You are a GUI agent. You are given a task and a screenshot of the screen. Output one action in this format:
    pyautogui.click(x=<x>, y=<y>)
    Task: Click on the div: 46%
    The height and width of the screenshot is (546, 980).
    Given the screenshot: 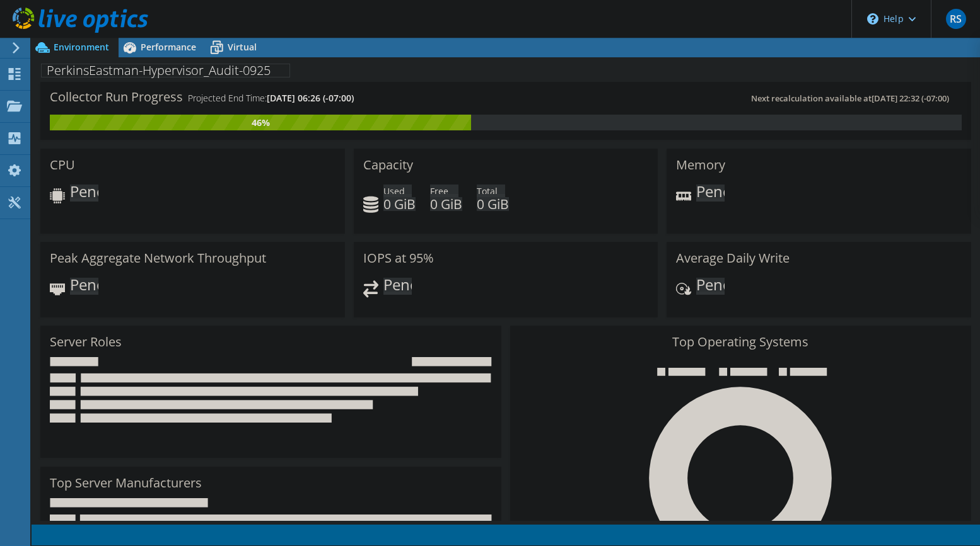 What is the action you would take?
    pyautogui.click(x=260, y=123)
    